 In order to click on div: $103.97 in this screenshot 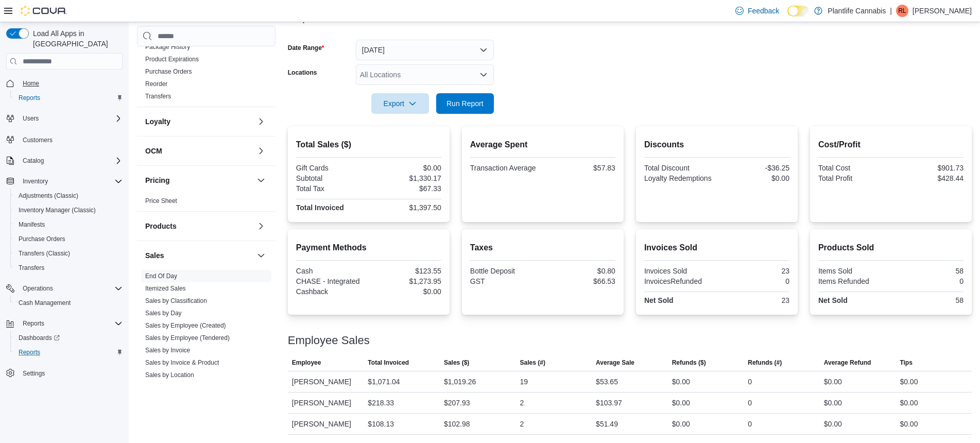, I will do `click(609, 403)`.